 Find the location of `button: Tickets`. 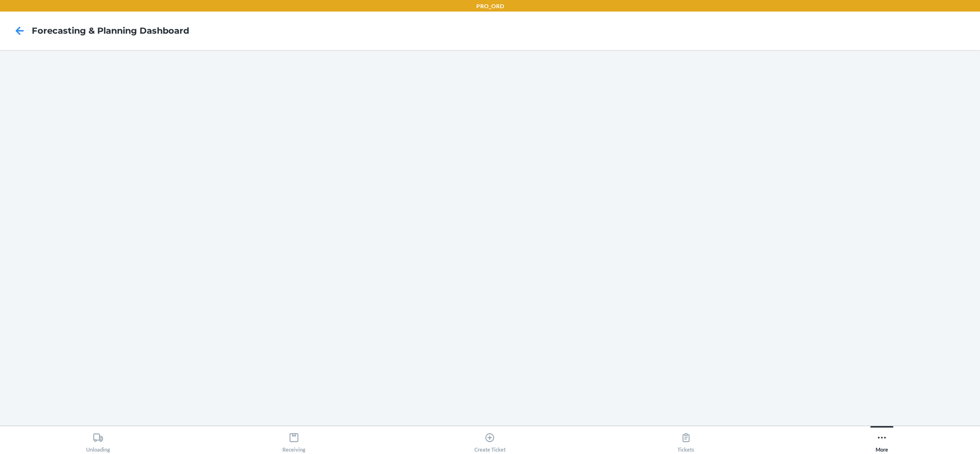

button: Tickets is located at coordinates (686, 439).